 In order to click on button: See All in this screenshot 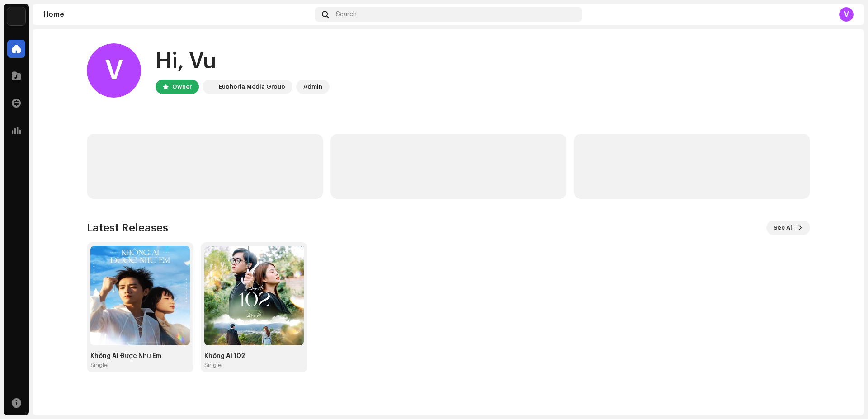, I will do `click(788, 228)`.